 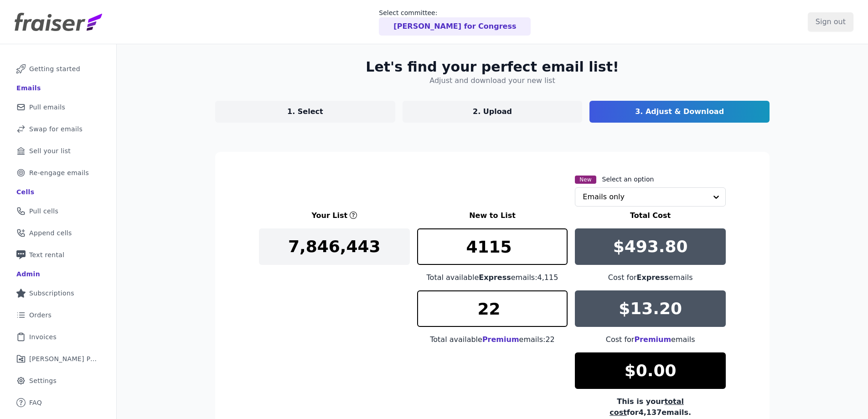 What do you see at coordinates (493, 112) in the screenshot?
I see `p: 2. Upload` at bounding box center [493, 112].